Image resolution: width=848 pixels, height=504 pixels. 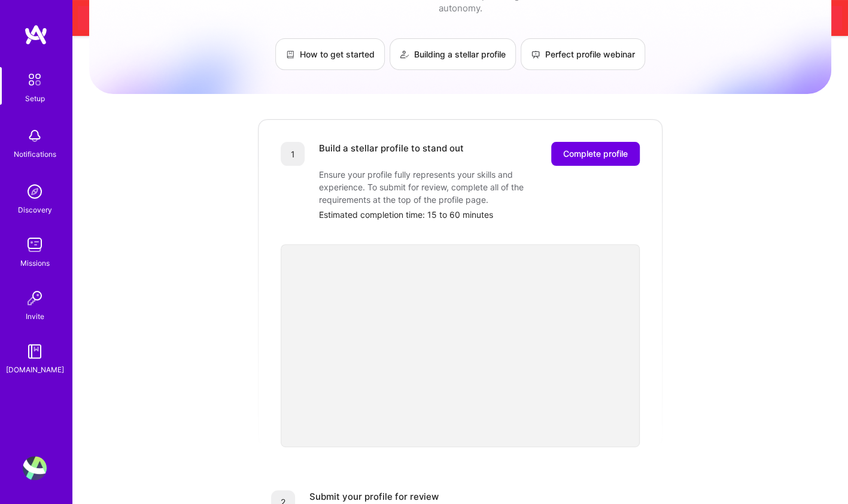 I want to click on div: Build a stellar profile to stand out, so click(x=391, y=154).